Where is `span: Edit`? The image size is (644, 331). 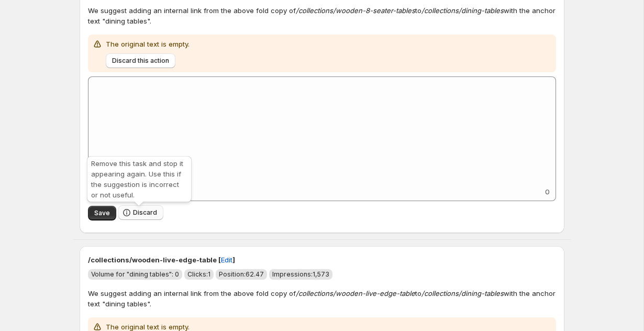 span: Edit is located at coordinates (227, 260).